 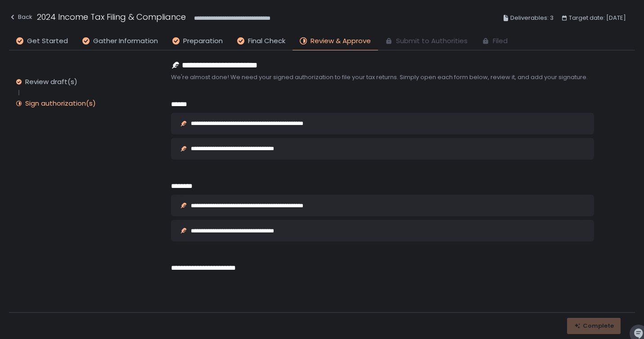 What do you see at coordinates (432, 41) in the screenshot?
I see `span: Submit to Authorities` at bounding box center [432, 41].